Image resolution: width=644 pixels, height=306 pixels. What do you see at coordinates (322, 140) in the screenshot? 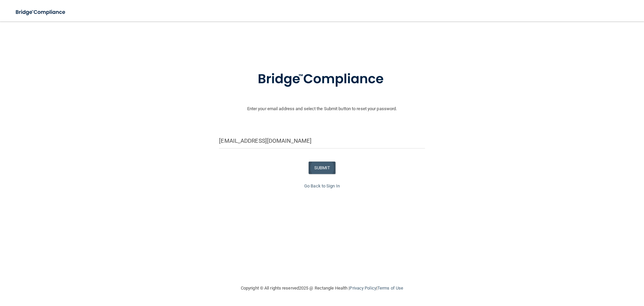
I see `input: Email` at bounding box center [322, 140].